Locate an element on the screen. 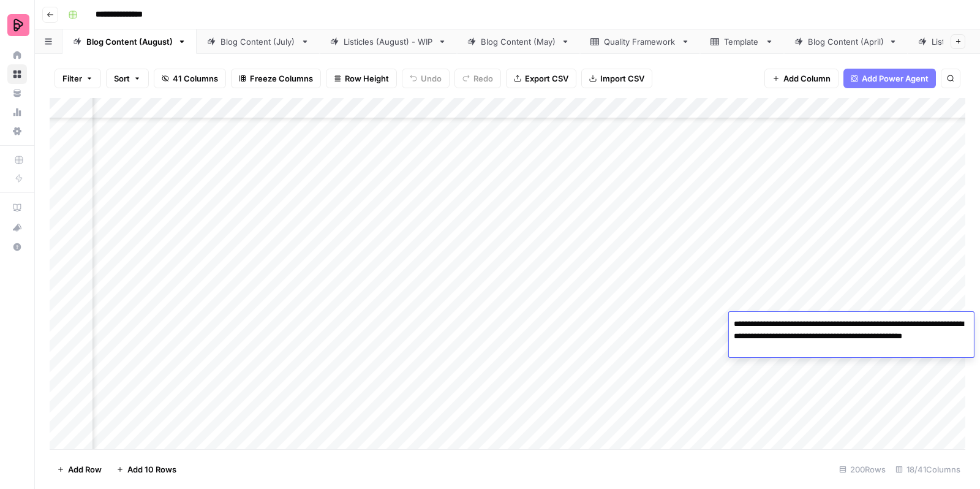 This screenshot has width=980, height=489. button: Freeze Columns is located at coordinates (275, 78).